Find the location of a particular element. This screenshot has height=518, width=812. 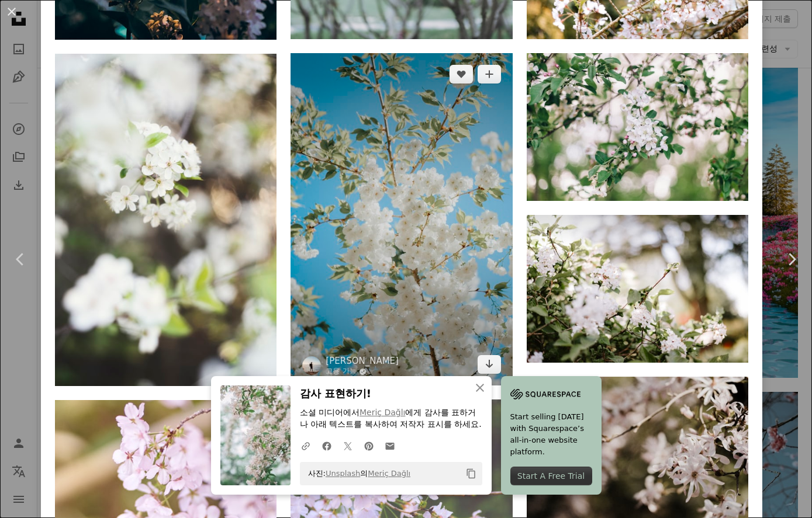

a: 클로즈업 사진의 하얀 벚꽃 is located at coordinates (637, 450).